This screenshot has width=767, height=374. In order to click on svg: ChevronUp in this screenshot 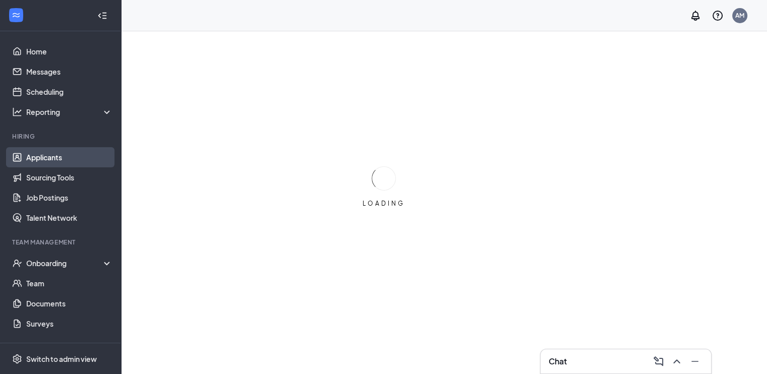, I will do `click(677, 362)`.